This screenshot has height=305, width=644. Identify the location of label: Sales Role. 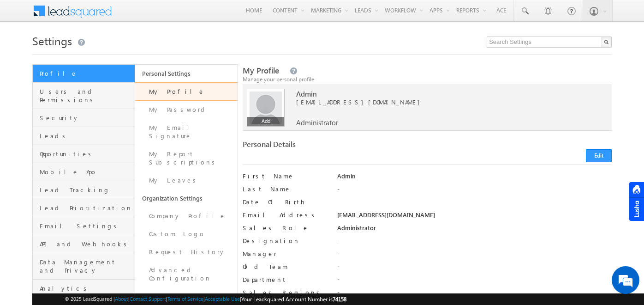
(285, 228).